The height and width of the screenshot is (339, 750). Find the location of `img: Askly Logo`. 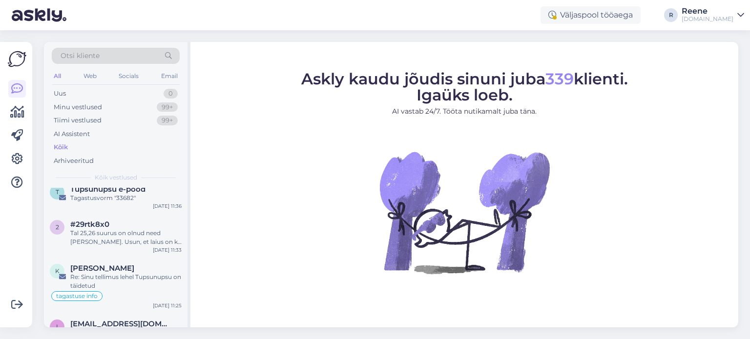

img: Askly Logo is located at coordinates (17, 59).